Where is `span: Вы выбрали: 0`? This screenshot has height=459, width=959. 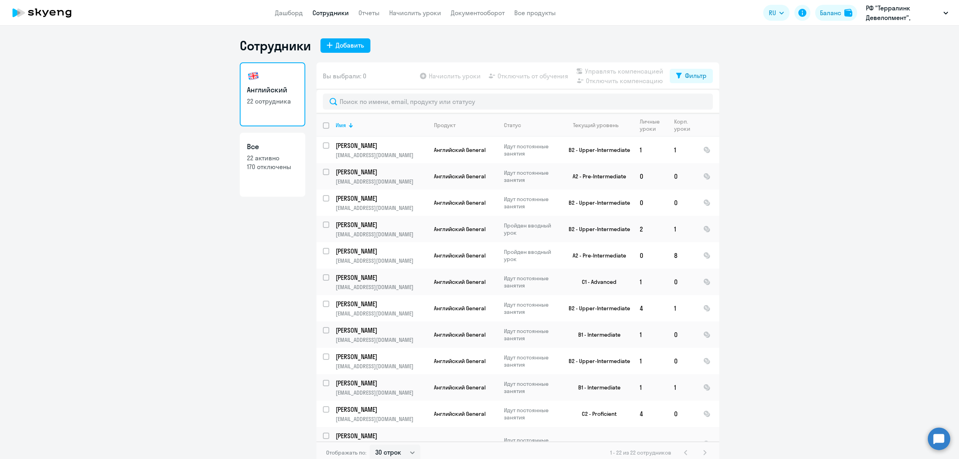 span: Вы выбрали: 0 is located at coordinates (345, 76).